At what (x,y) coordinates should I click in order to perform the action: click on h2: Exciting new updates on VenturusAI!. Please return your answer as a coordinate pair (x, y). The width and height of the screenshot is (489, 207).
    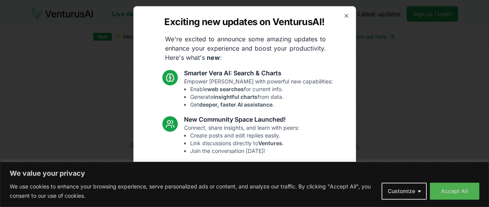
    Looking at the image, I should click on (244, 22).